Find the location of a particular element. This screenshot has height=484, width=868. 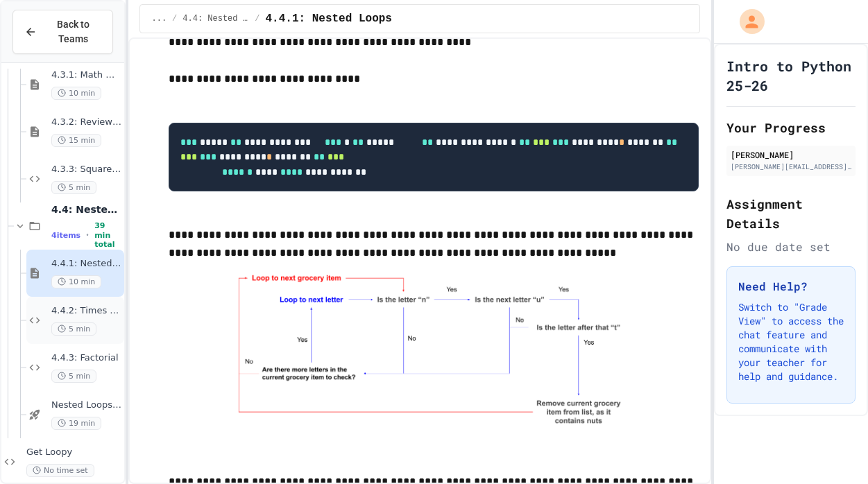

h1: Intro to Python 25-26 is located at coordinates (791, 76).